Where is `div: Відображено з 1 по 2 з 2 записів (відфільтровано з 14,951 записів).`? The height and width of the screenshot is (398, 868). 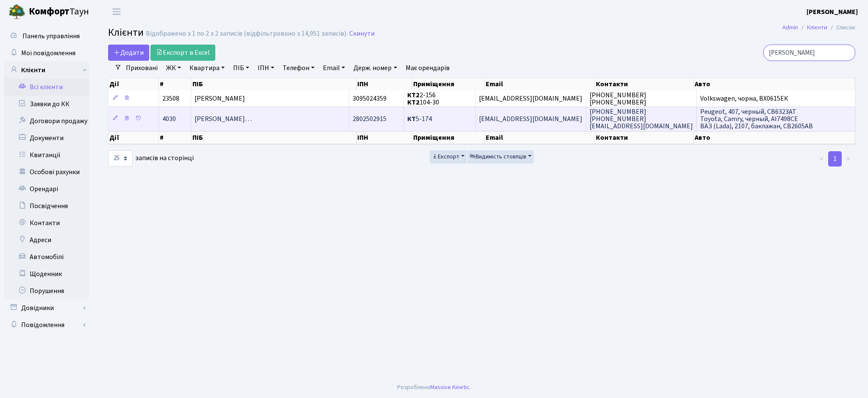
div: Відображено з 1 по 2 з 2 записів (відфільтровано з 14,951 записів). is located at coordinates (247, 34).